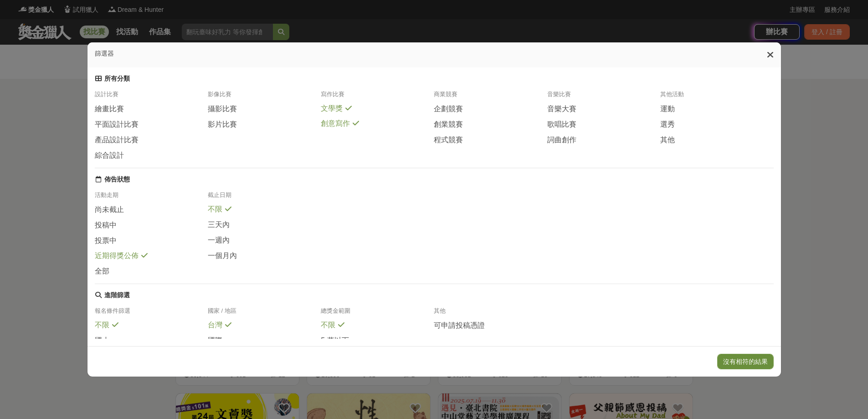 The image size is (868, 419). Describe the element at coordinates (265, 198) in the screenshot. I see `div: 截止日期` at that location.